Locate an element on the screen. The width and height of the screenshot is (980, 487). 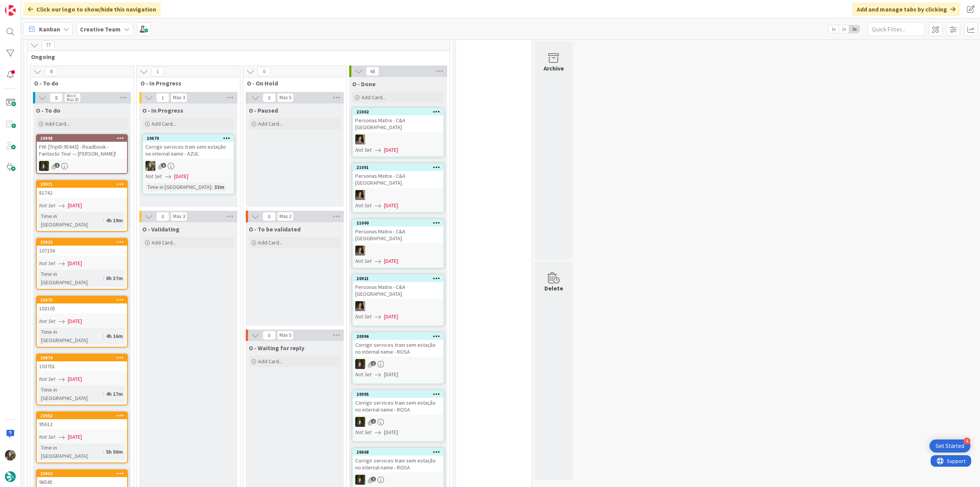
span: 3x is located at coordinates (854, 29).